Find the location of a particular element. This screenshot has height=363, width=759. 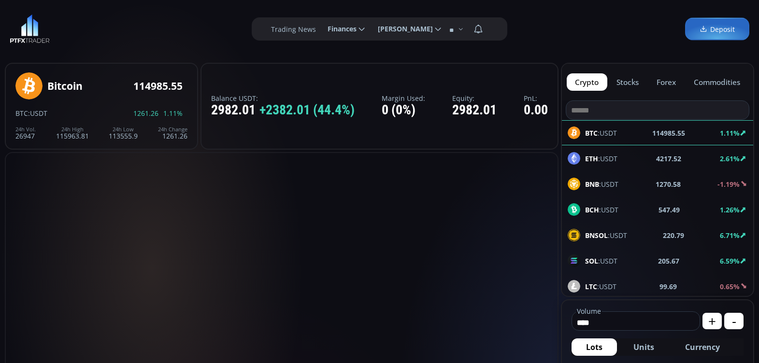

button: stocks is located at coordinates (627, 82).